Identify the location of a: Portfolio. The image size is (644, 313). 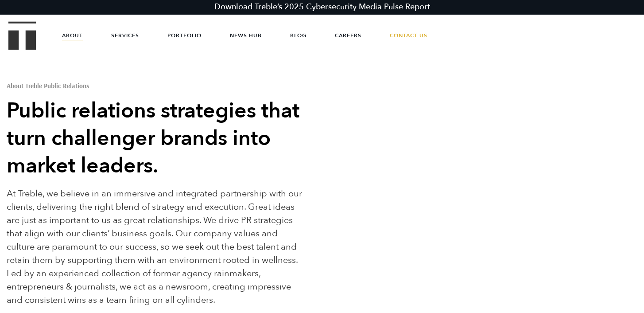
(184, 36).